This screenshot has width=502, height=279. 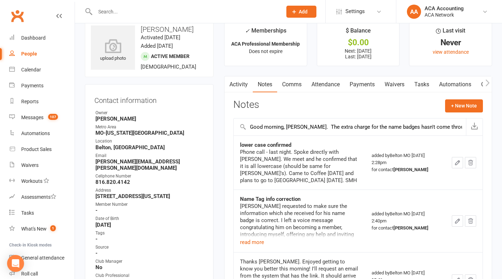 What do you see at coordinates (464, 106) in the screenshot?
I see `button: + New Note` at bounding box center [464, 106].